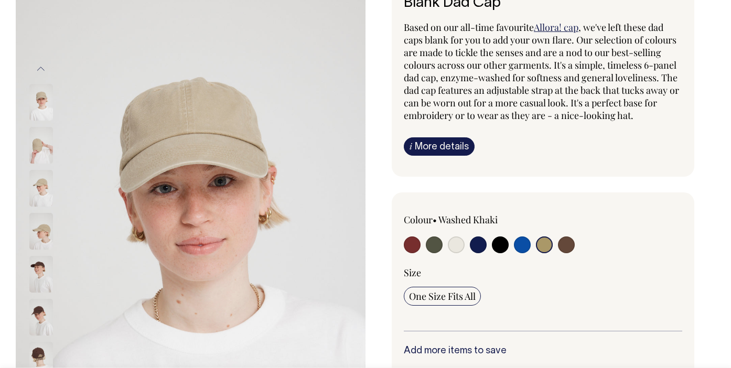 This screenshot has width=731, height=368. I want to click on span: Based on our all-time favourite, so click(469, 27).